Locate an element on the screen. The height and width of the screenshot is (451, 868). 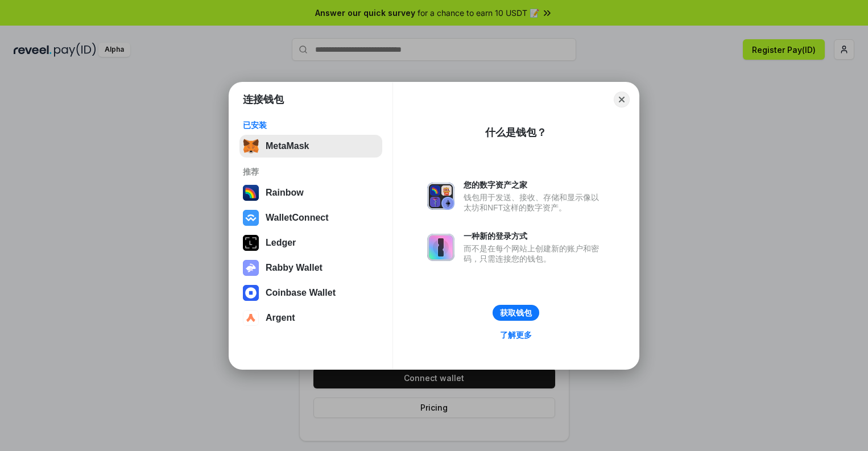
div: 您的数字资产之家 is located at coordinates (534, 185).